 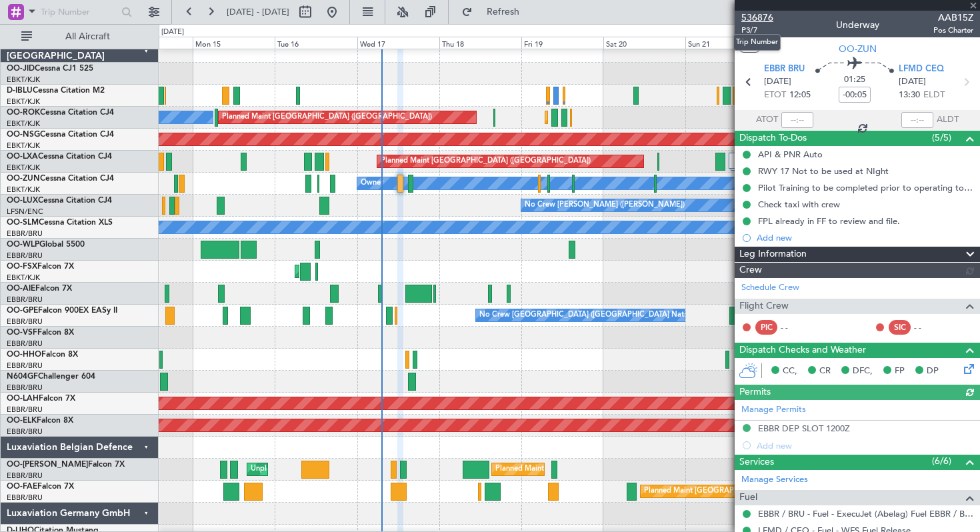 What do you see at coordinates (942, 461) in the screenshot?
I see `span: (6/6)` at bounding box center [942, 461].